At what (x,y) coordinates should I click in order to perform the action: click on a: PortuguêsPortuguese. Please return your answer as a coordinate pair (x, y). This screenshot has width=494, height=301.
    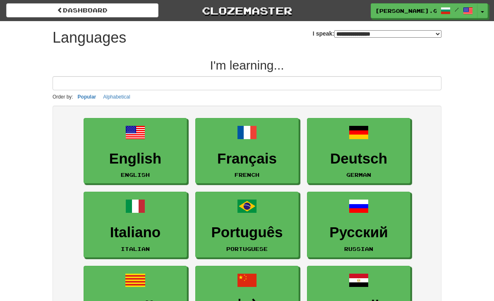
    Looking at the image, I should click on (247, 224).